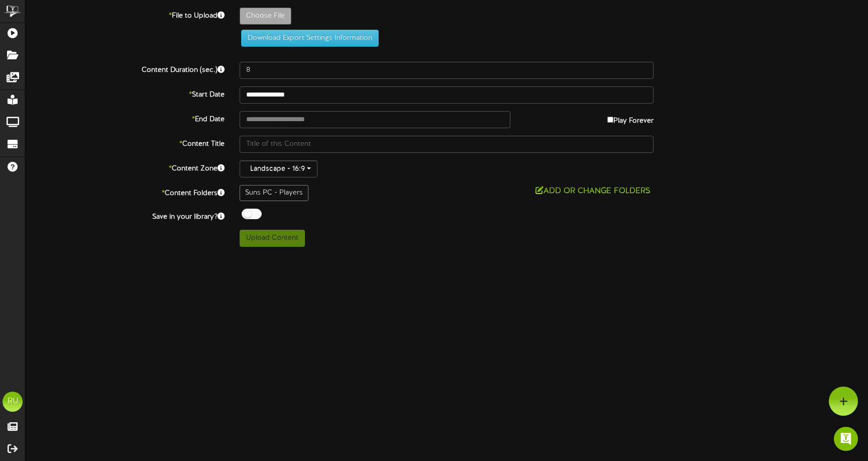 The height and width of the screenshot is (461, 868). What do you see at coordinates (125, 215) in the screenshot?
I see `label: Save in your library?` at bounding box center [125, 215].